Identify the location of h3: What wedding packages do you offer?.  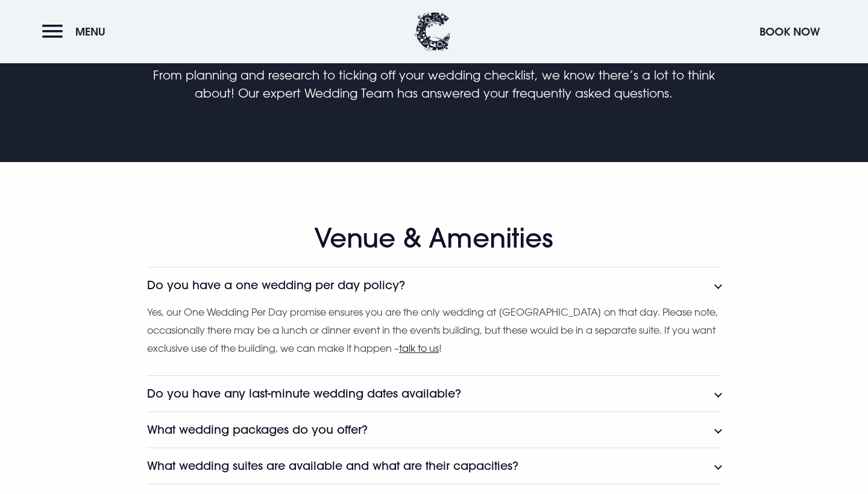
(257, 430).